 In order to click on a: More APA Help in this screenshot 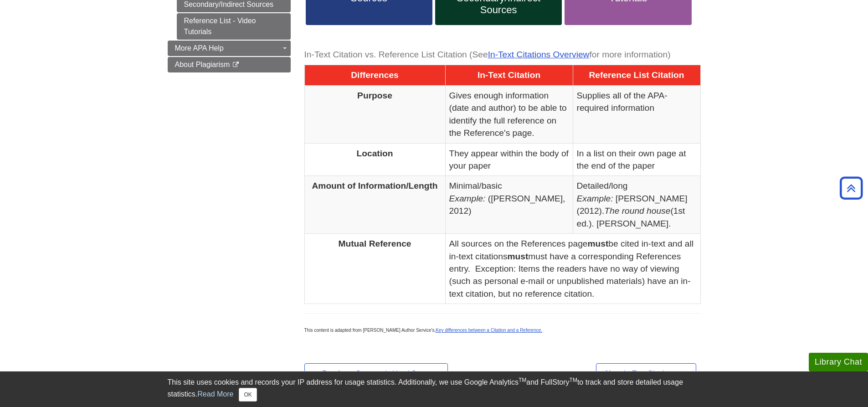, I will do `click(229, 48)`.